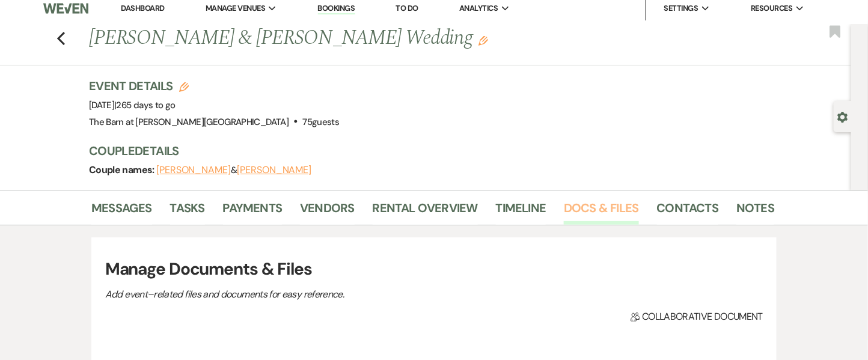 The height and width of the screenshot is (360, 868). I want to click on h3: Event Details, so click(214, 86).